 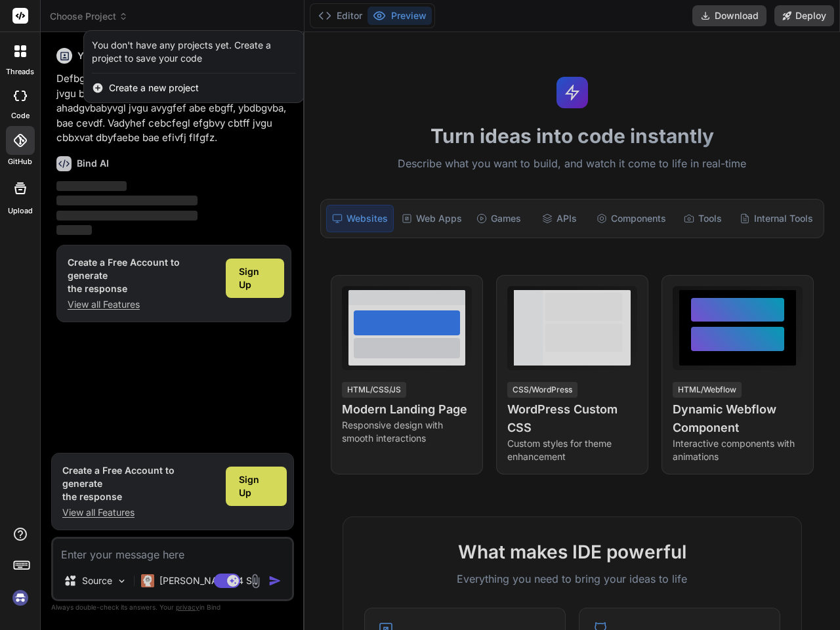 What do you see at coordinates (194, 52) in the screenshot?
I see `div: You don't have any projects yet. Create a project to save your code` at bounding box center [194, 52].